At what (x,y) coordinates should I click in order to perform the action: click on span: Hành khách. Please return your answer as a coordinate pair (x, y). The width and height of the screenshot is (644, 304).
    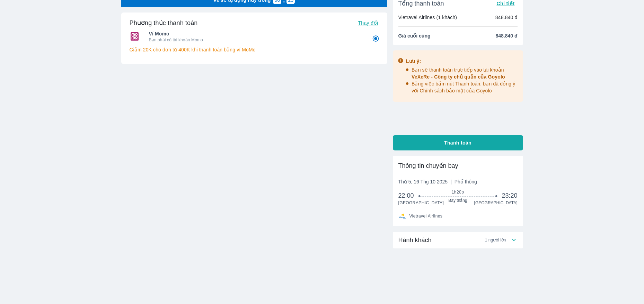
    Looking at the image, I should click on (415, 240).